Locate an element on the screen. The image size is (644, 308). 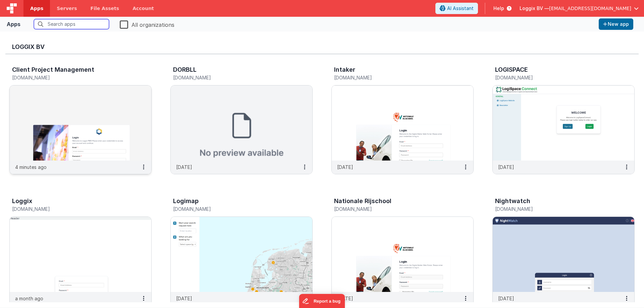
h3: LOGISPACE is located at coordinates (511, 70).